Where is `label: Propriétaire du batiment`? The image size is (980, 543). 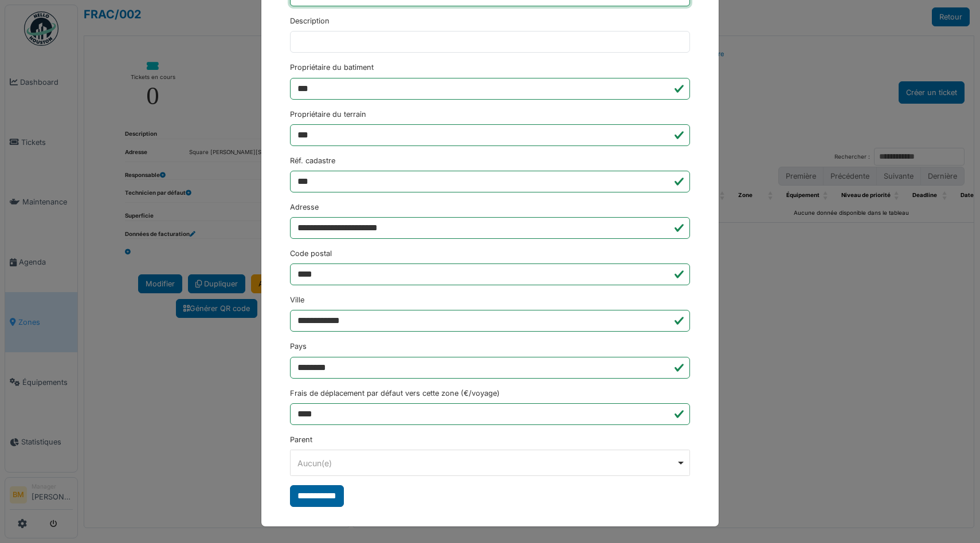 label: Propriétaire du batiment is located at coordinates (331, 67).